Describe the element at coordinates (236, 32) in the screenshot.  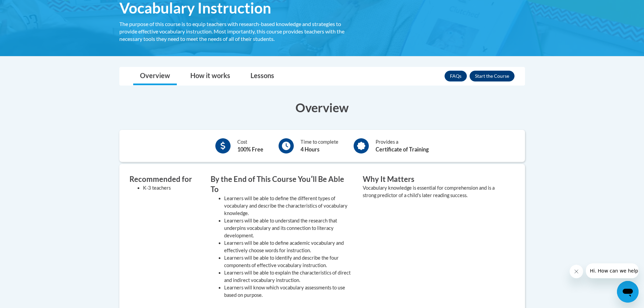
I see `div: The purpose of this course is to equip teachers with research-based knowledge and strategies to p...` at that location.